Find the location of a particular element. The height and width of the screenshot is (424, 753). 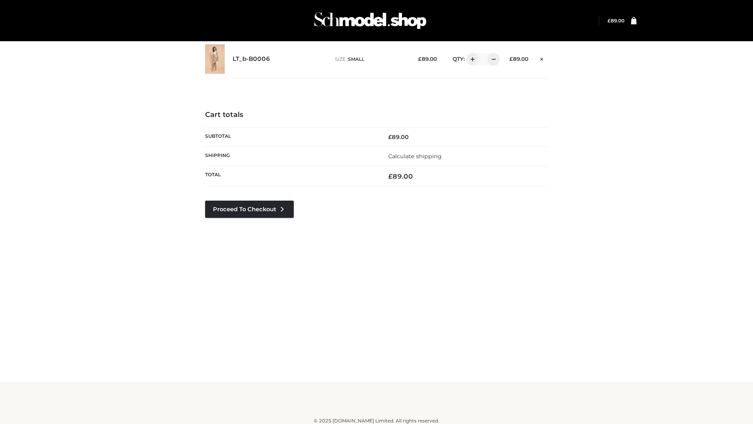

a: Calculate shipping is located at coordinates (415, 156).